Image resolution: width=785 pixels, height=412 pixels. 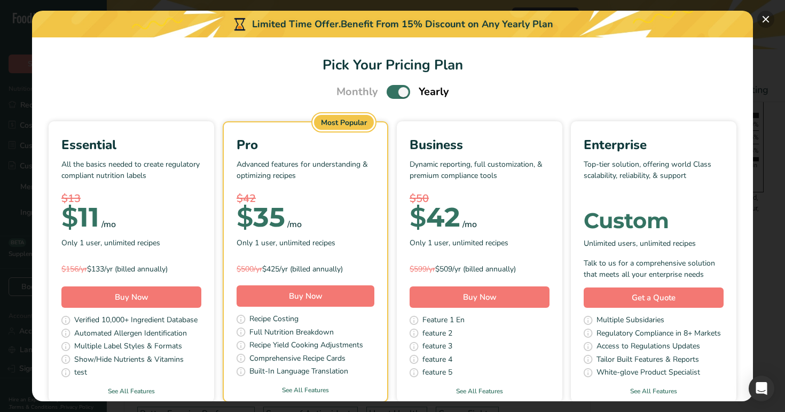 I want to click on span: Access to Regulations Updates, so click(x=648, y=346).